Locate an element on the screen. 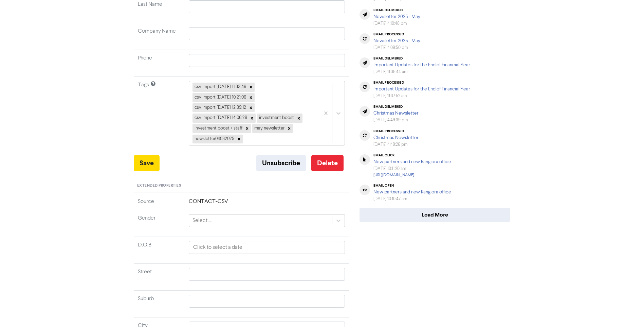 The image size is (644, 327). button: Unsubscribe is located at coordinates (281, 163).